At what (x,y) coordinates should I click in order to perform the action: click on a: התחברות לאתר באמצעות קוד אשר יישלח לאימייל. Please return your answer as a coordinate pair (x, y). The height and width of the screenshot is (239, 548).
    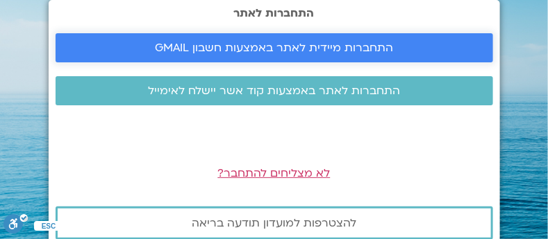
    Looking at the image, I should click on (274, 91).